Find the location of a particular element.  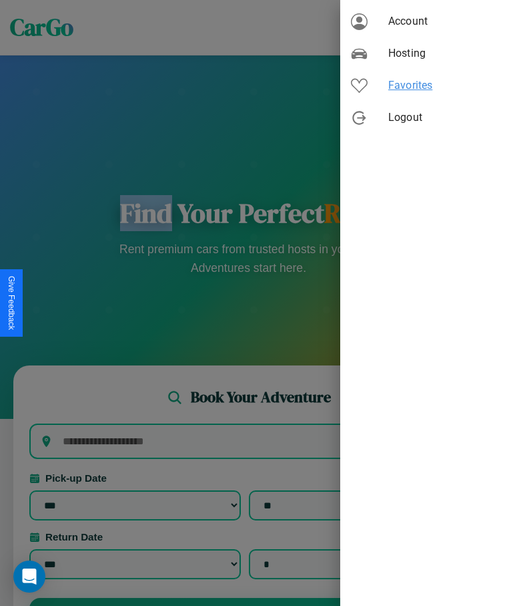

div: Hosting is located at coordinates (424, 53).